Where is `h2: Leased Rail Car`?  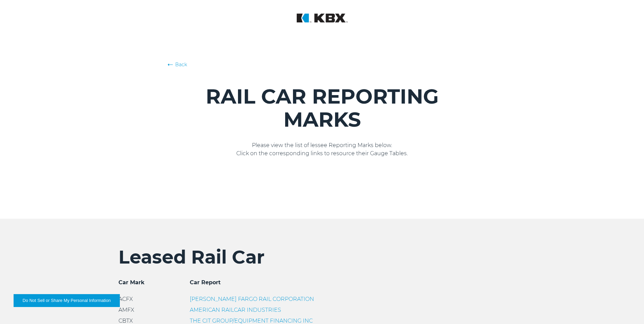
h2: Leased Rail Car is located at coordinates (322, 257).